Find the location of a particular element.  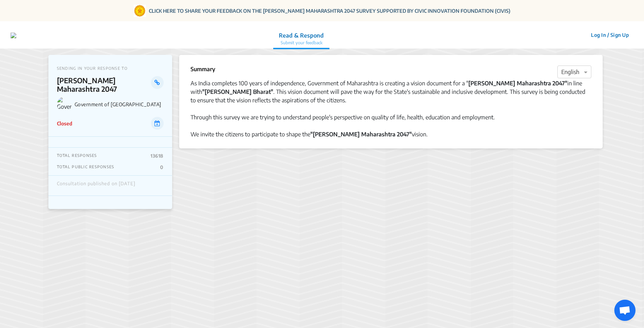

p: TOTAL RESPONSES is located at coordinates (77, 155).